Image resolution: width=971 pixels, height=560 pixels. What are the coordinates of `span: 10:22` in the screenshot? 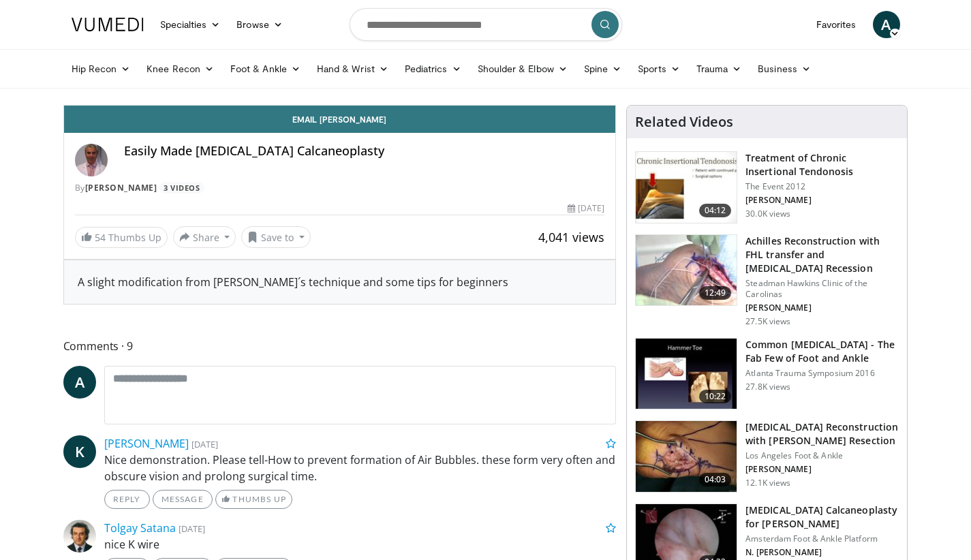 It's located at (716, 396).